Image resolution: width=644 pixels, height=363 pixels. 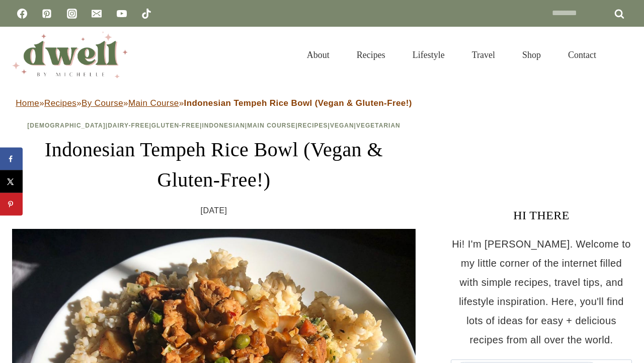 What do you see at coordinates (175, 125) in the screenshot?
I see `a: Gluten-Free` at bounding box center [175, 125].